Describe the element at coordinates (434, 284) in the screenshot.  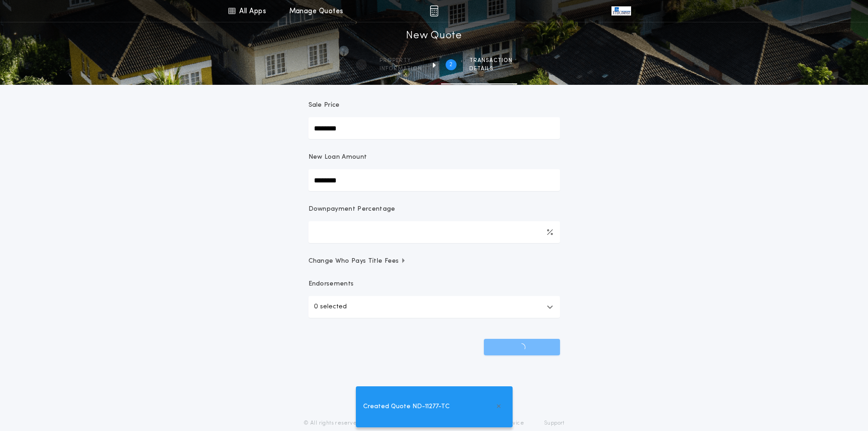
I see `p: Endorsements` at that location.